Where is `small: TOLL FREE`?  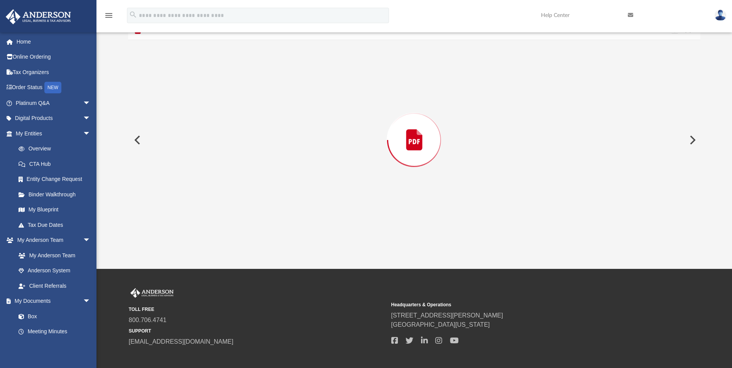 small: TOLL FREE is located at coordinates (257, 309).